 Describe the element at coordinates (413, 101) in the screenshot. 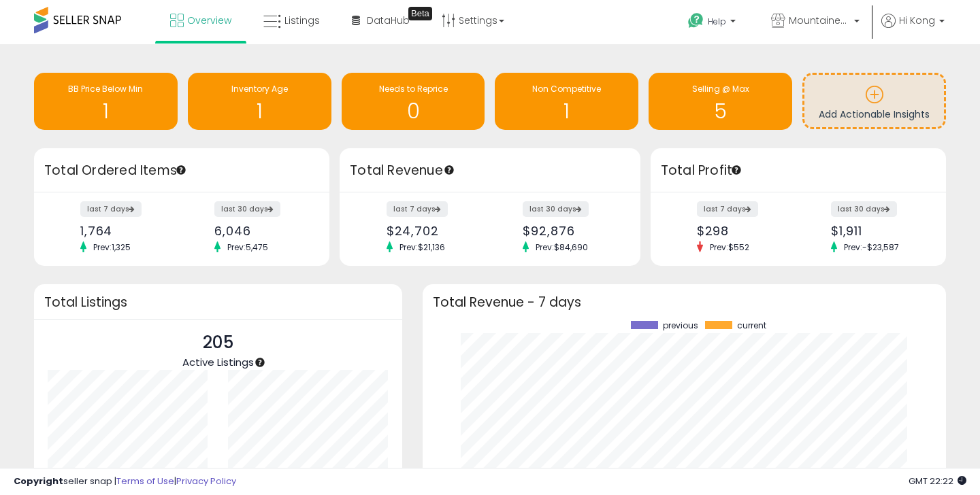

I see `a: Needs to Reprice 0` at that location.